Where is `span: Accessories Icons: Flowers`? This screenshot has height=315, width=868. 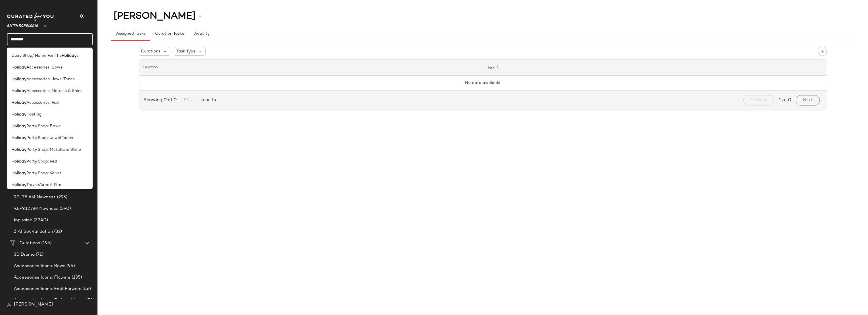
span: Accessories Icons: Flowers is located at coordinates (42, 278).